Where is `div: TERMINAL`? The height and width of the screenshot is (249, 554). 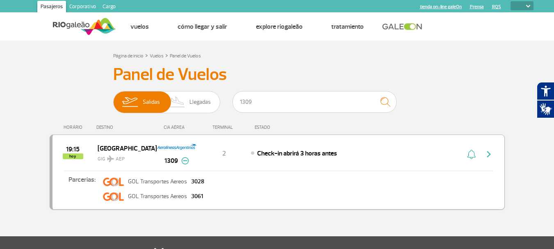 div: TERMINAL is located at coordinates (224, 127).